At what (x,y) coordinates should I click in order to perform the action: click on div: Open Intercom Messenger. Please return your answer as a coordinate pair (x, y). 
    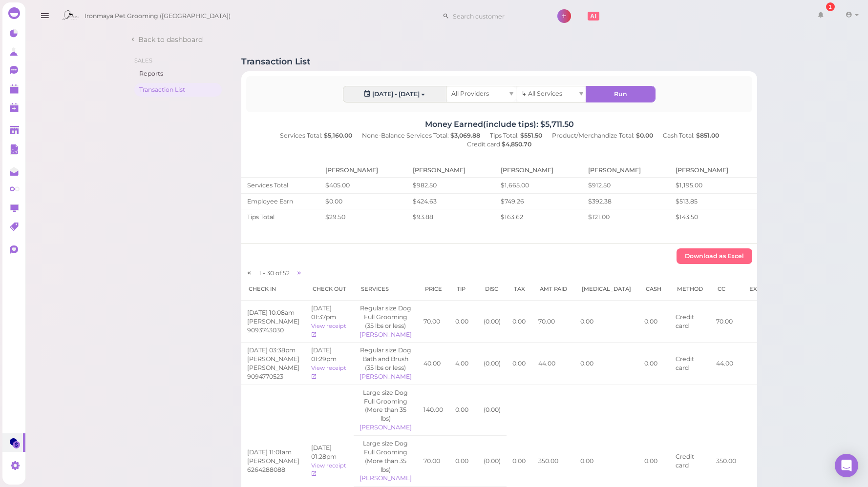
    Looking at the image, I should click on (846, 465).